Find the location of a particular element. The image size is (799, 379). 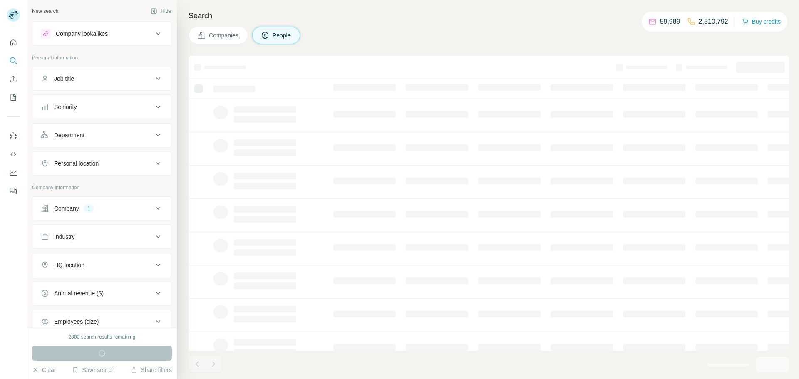

div: Seniority is located at coordinates (65, 107).